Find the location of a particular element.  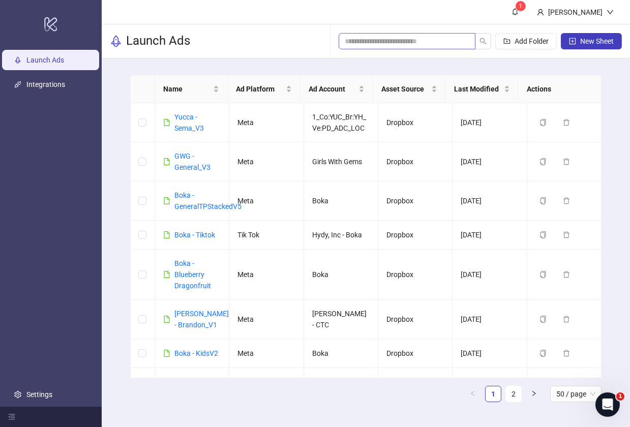

span: Name is located at coordinates (187, 89).